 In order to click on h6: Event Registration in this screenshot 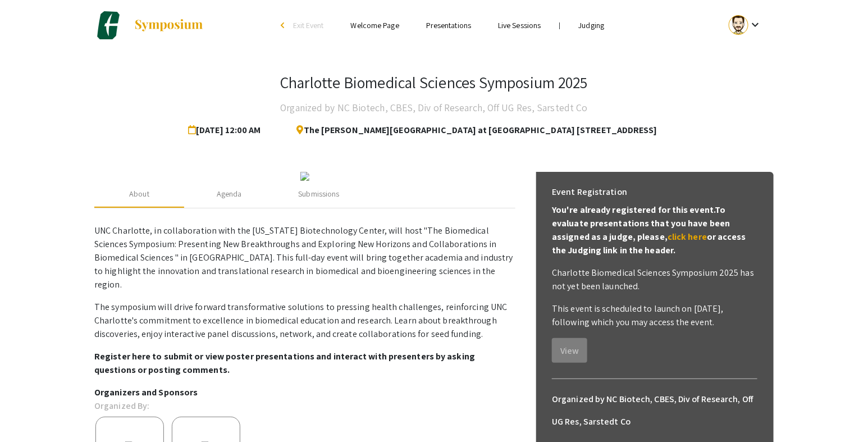, I will do `click(589, 192)`.